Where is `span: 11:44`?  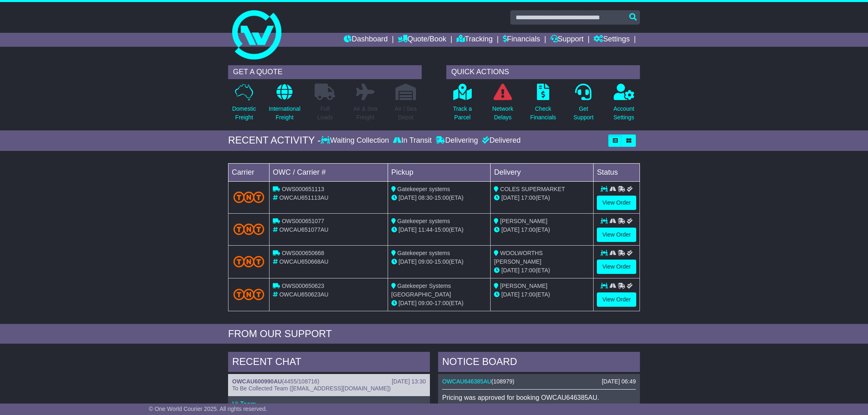
span: 11:44 is located at coordinates (426, 229).